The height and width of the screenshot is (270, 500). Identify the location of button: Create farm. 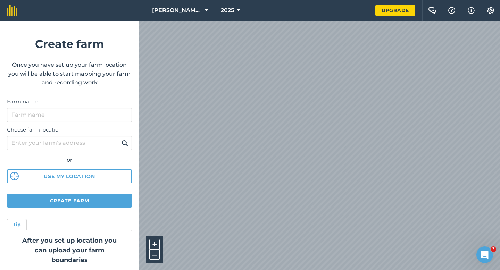
(69, 201).